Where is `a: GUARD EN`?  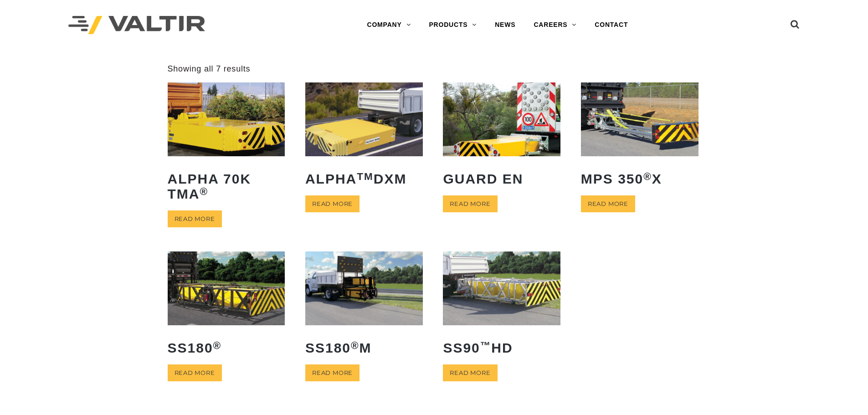 a: GUARD EN is located at coordinates (501, 137).